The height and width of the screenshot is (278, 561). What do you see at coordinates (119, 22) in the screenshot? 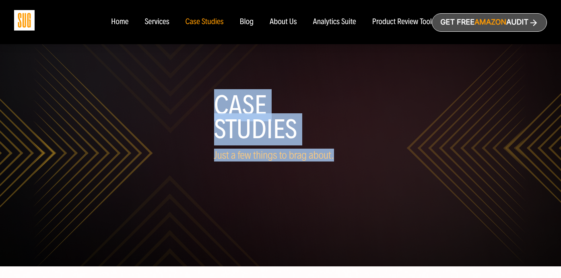
I see `div: Home` at bounding box center [119, 22].